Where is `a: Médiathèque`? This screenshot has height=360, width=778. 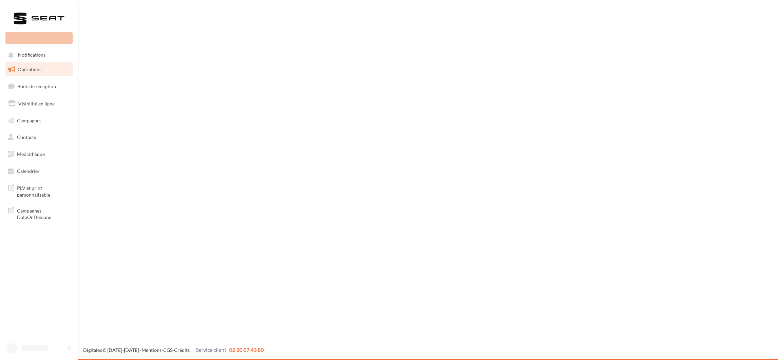 a: Médiathèque is located at coordinates (39, 154).